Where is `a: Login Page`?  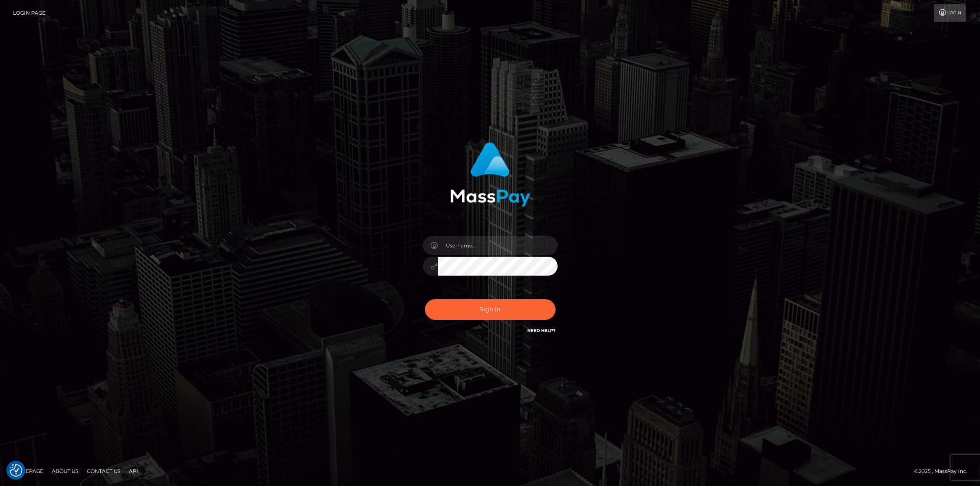
a: Login Page is located at coordinates (29, 13).